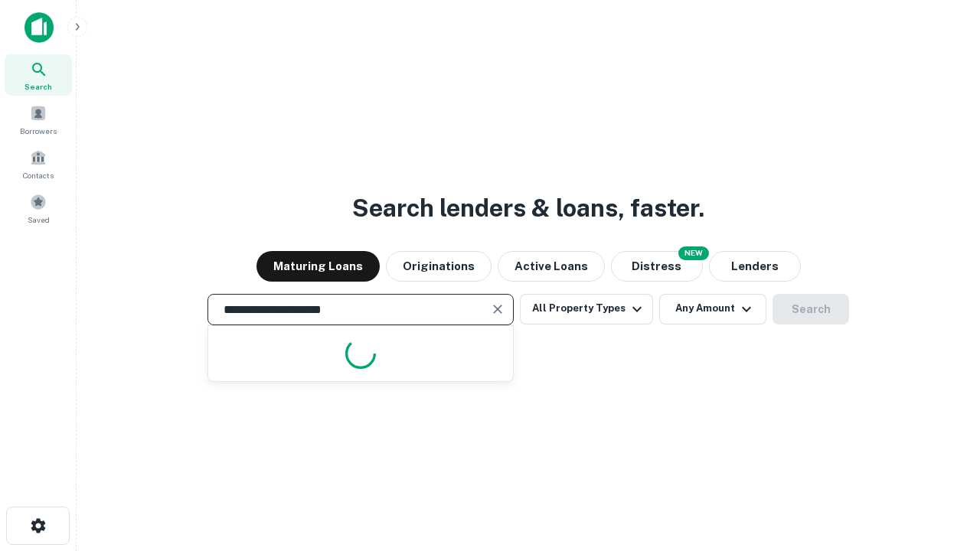 The height and width of the screenshot is (551, 980). What do you see at coordinates (438, 267) in the screenshot?
I see `button: Originations` at bounding box center [438, 267].